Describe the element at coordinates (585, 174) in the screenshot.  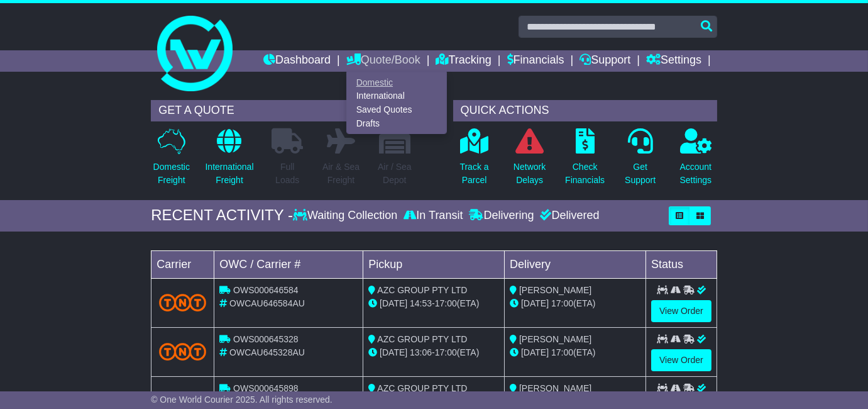
I see `p: Check Financials` at that location.